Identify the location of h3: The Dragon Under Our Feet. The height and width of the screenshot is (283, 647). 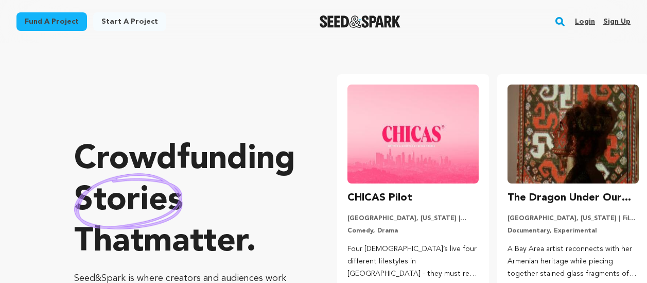
(573, 198).